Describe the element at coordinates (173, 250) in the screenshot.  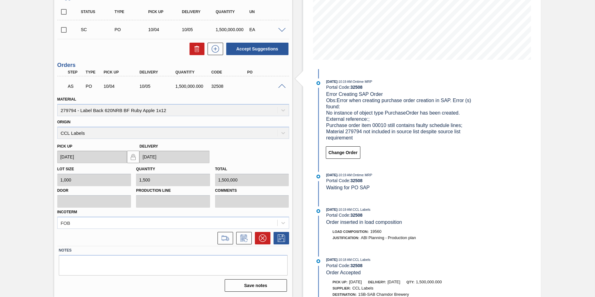
I see `label: Notes` at that location.